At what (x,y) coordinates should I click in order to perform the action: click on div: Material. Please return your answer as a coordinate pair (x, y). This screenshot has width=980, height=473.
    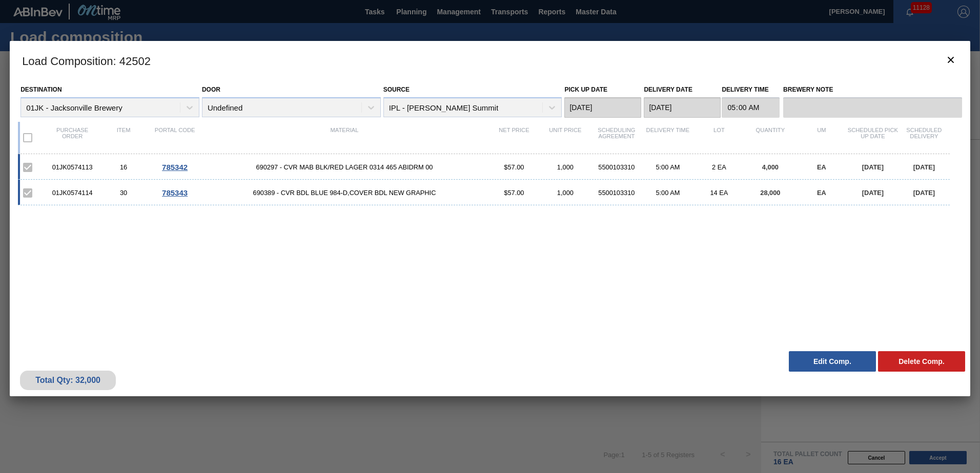
    Looking at the image, I should click on (344, 138).